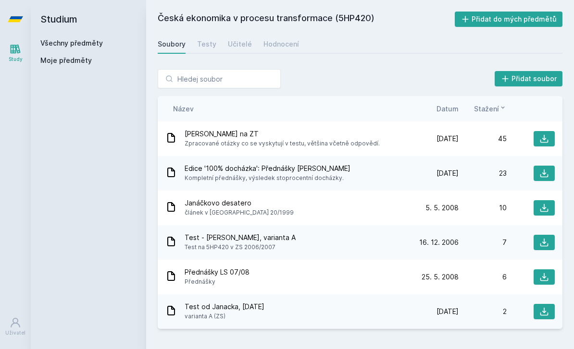 The height and width of the screenshot is (349, 574). I want to click on div: 10, so click(483, 208).